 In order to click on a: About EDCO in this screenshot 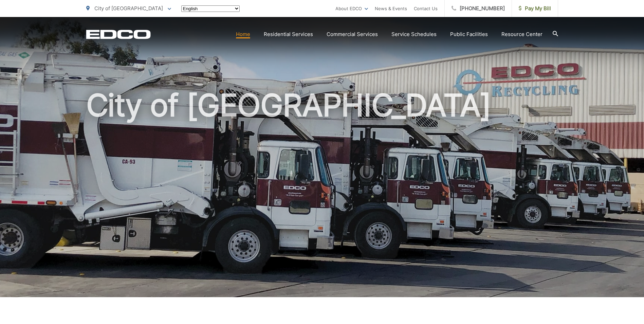, I will do `click(352, 9)`.